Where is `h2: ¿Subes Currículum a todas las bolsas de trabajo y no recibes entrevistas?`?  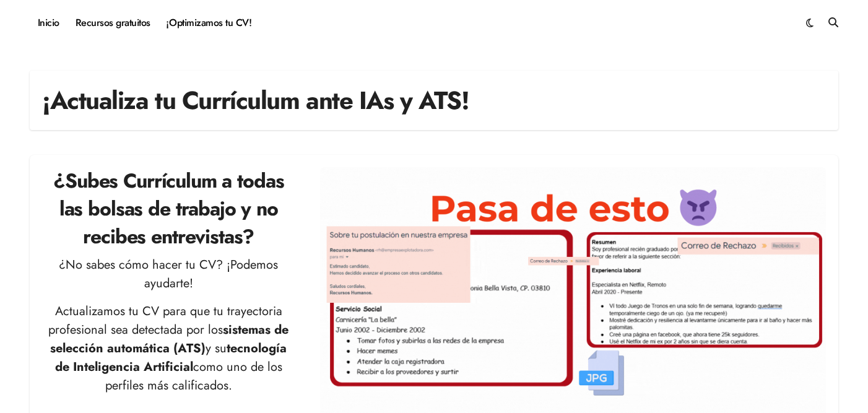 h2: ¿Subes Currículum a todas las bolsas de trabajo y no recibes entrevistas? is located at coordinates (168, 209).